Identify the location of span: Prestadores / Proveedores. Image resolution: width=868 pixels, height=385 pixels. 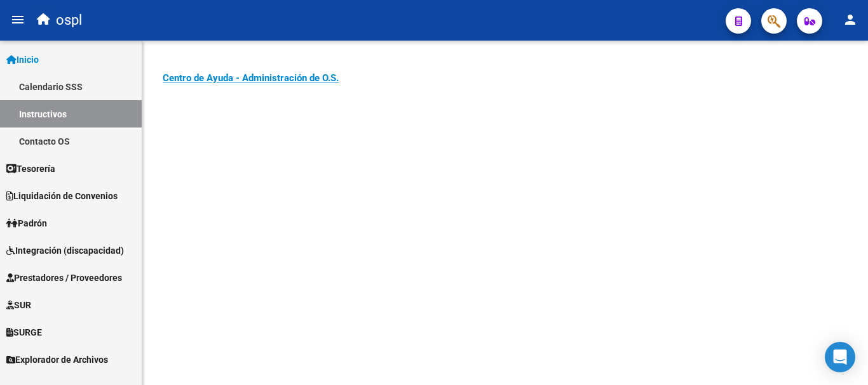
(64, 278).